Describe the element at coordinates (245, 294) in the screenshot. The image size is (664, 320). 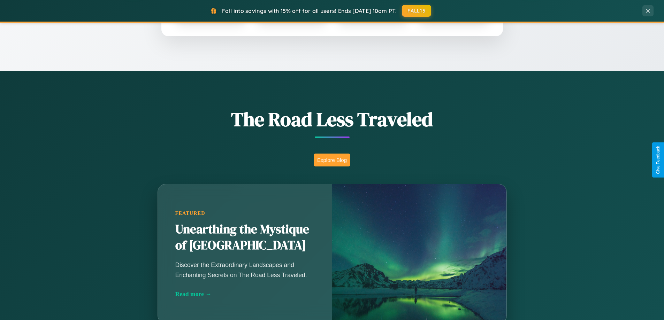
I see `div: Read more →` at that location.